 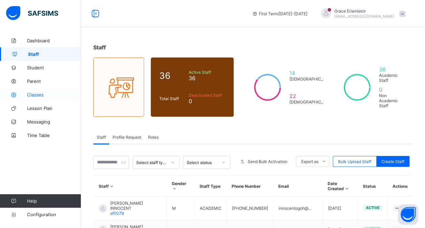 What do you see at coordinates (312, 73) in the screenshot?
I see `span: 14` at bounding box center [312, 73].